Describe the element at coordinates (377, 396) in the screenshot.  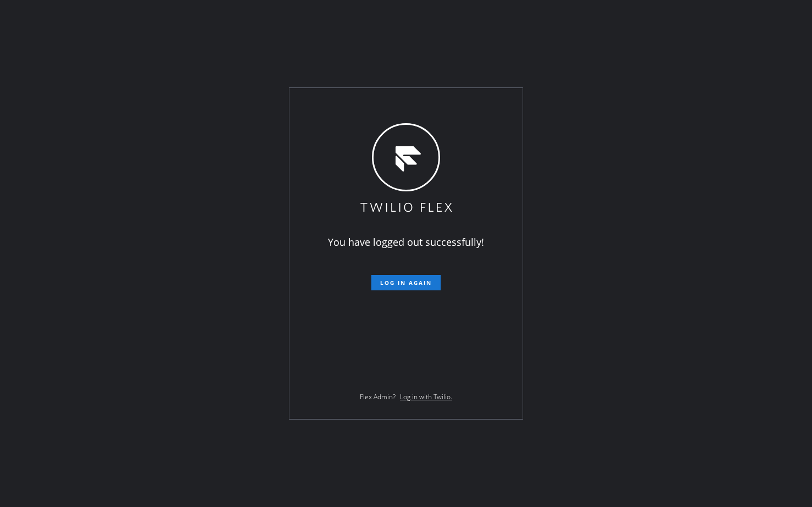
I see `span: Flex Admin?` at that location.